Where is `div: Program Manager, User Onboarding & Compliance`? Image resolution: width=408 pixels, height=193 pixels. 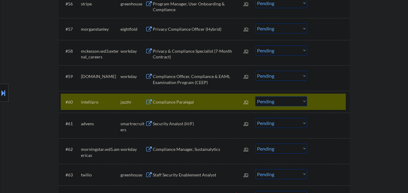
div: Program Manager, User Onboarding & Compliance is located at coordinates (198, 7).